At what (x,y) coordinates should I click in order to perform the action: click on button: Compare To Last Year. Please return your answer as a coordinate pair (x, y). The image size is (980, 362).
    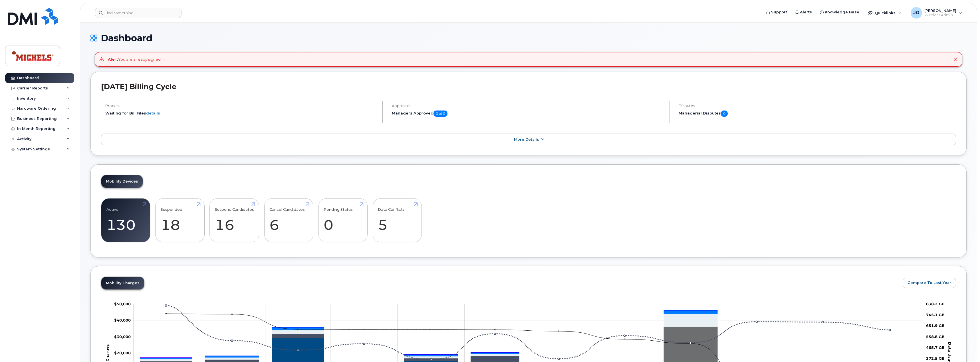
    Looking at the image, I should click on (929, 283).